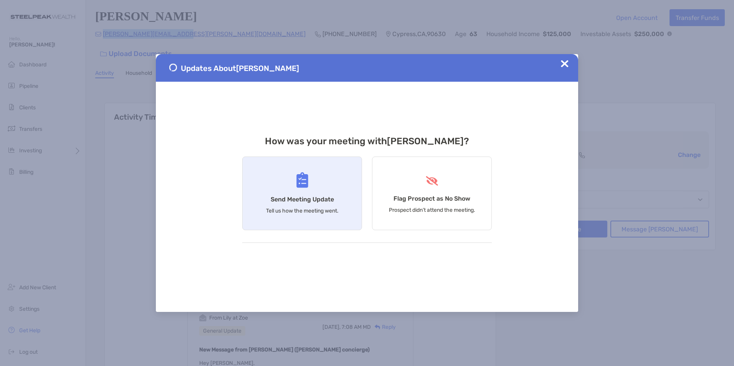 Image resolution: width=734 pixels, height=366 pixels. What do you see at coordinates (302, 199) in the screenshot?
I see `h4: Send Meeting Update` at bounding box center [302, 199].